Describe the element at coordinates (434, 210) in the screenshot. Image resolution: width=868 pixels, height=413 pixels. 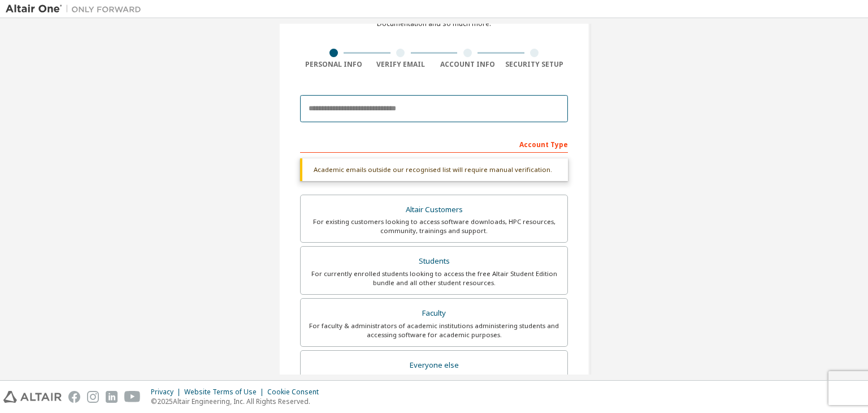
I see `div: Altair Customers` at that location.